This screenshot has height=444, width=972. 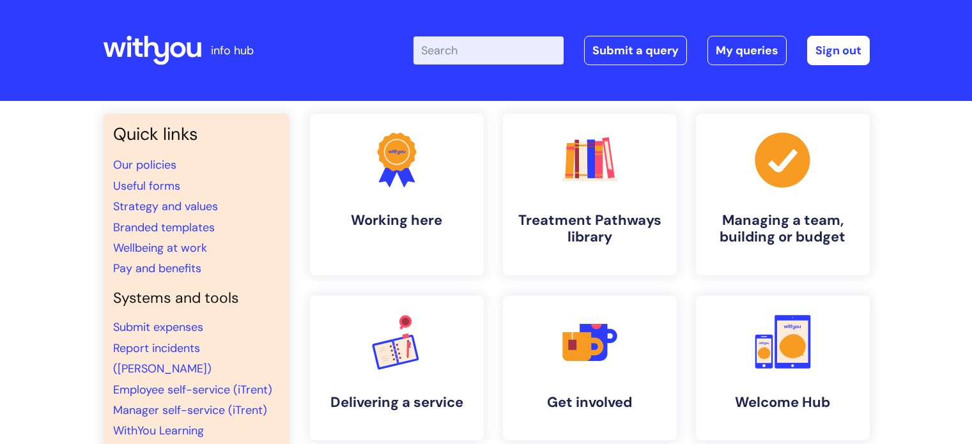 What do you see at coordinates (783, 368) in the screenshot?
I see `a: Welcome Hub` at bounding box center [783, 368].